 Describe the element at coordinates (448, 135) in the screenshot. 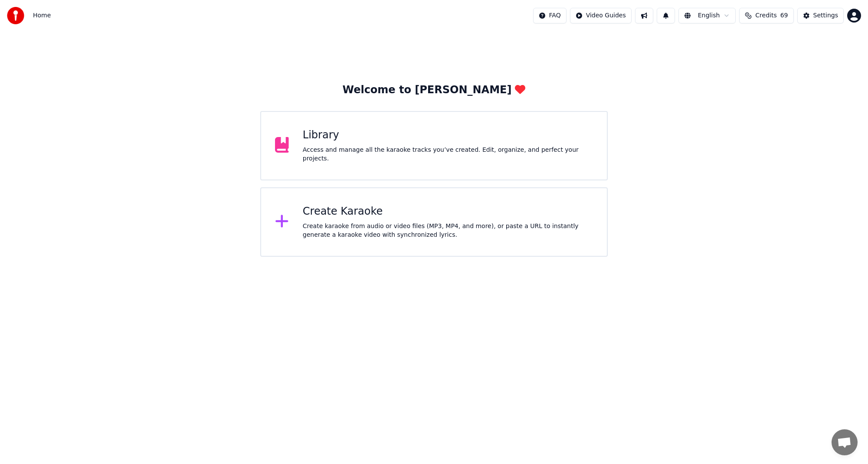

I see `div: Library` at that location.